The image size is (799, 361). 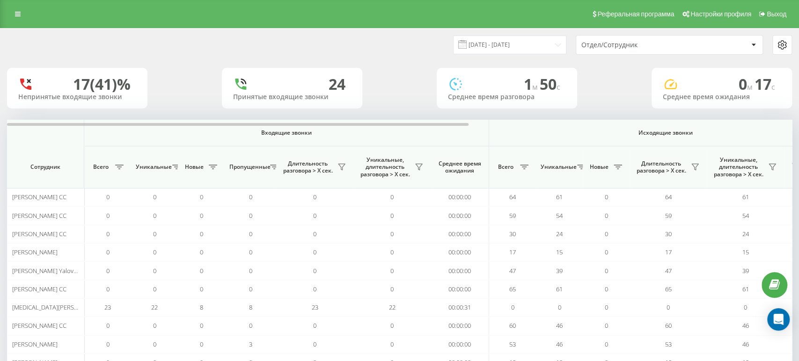 I want to click on span: Пропущенные, so click(x=248, y=167).